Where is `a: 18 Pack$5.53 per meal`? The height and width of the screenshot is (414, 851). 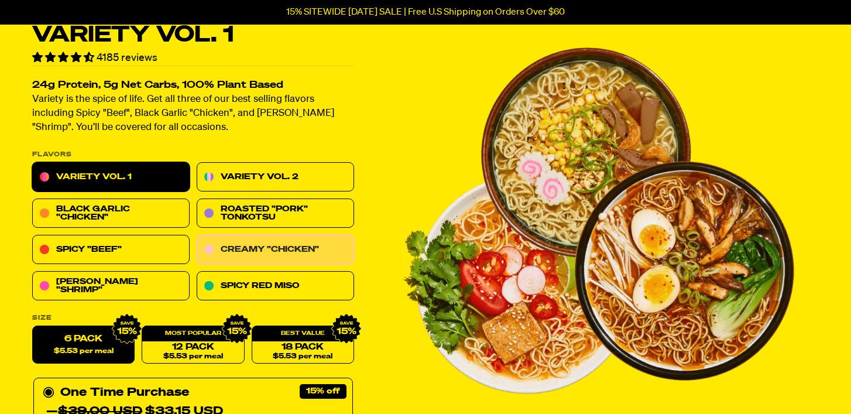 a: 18 Pack$5.53 per meal is located at coordinates (303, 345).